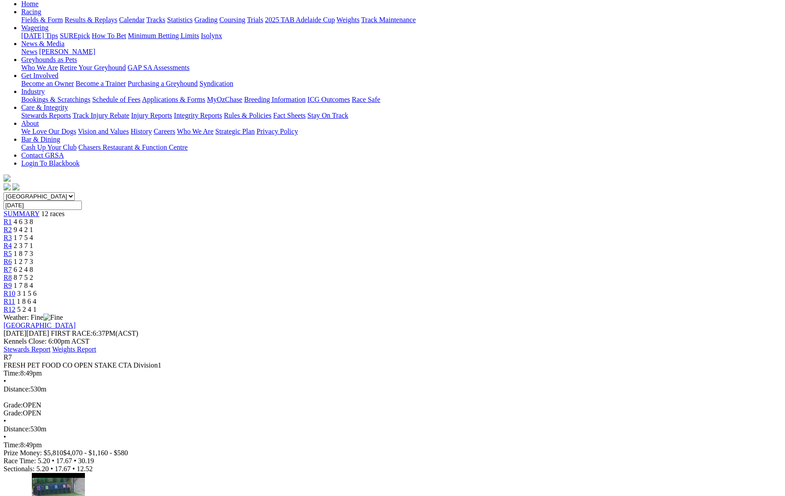 The image size is (785, 496). I want to click on span: R6, so click(8, 261).